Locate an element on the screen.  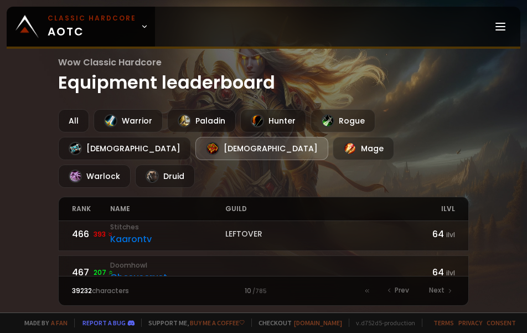
div: rank is located at coordinates (91, 209).